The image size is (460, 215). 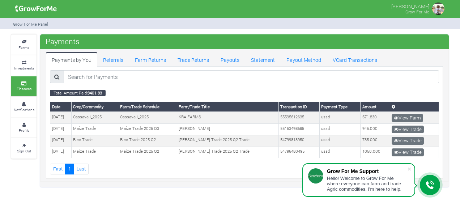 What do you see at coordinates (72, 59) in the screenshot?
I see `a: Payments by You` at bounding box center [72, 59].